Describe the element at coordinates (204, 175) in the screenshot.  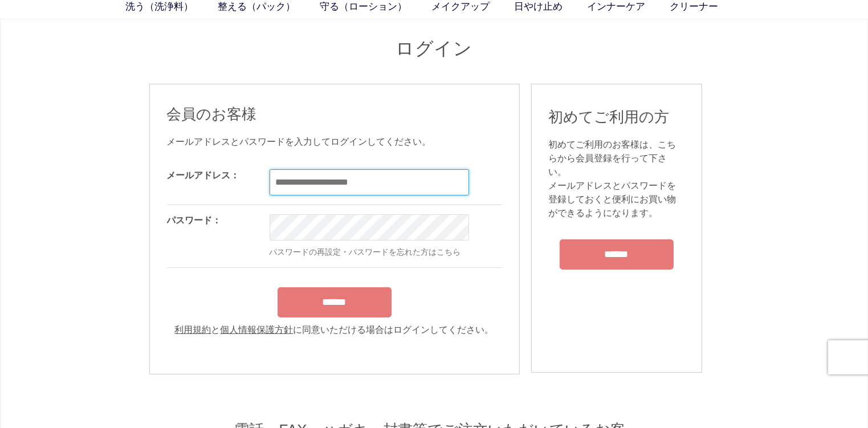
I see `label: メールアドレス：` at that location.